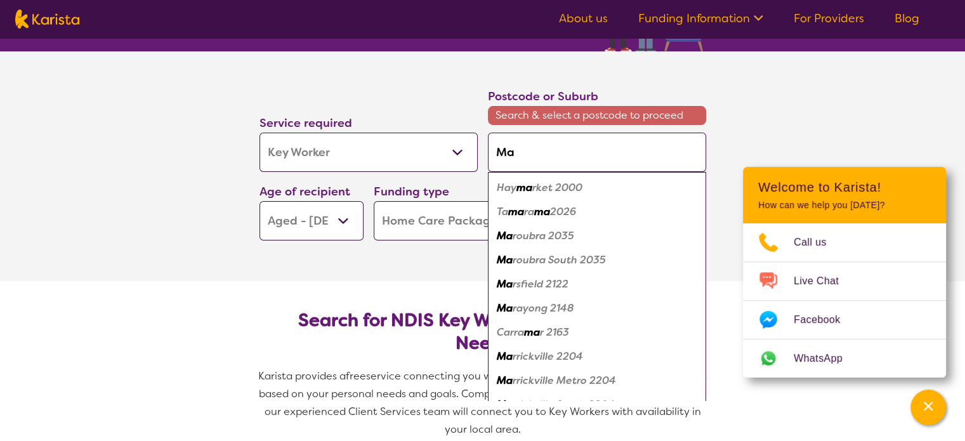 The height and width of the screenshot is (441, 965). I want to click on a: Blog, so click(906, 18).